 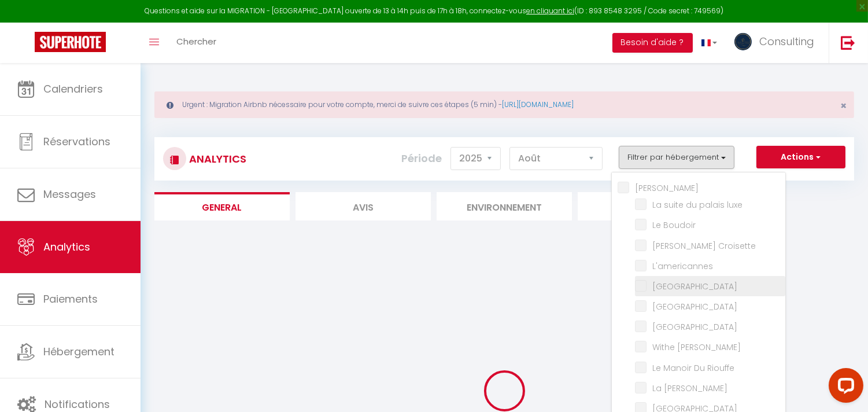 What do you see at coordinates (422, 159) in the screenshot?
I see `label: Période` at bounding box center [422, 159].